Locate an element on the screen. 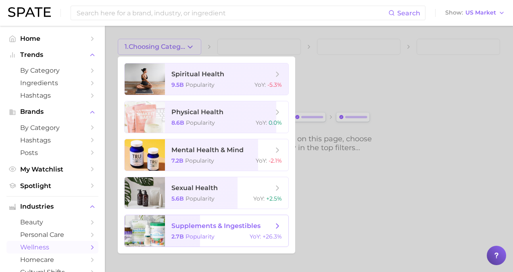  span: Home is located at coordinates (52, 38).